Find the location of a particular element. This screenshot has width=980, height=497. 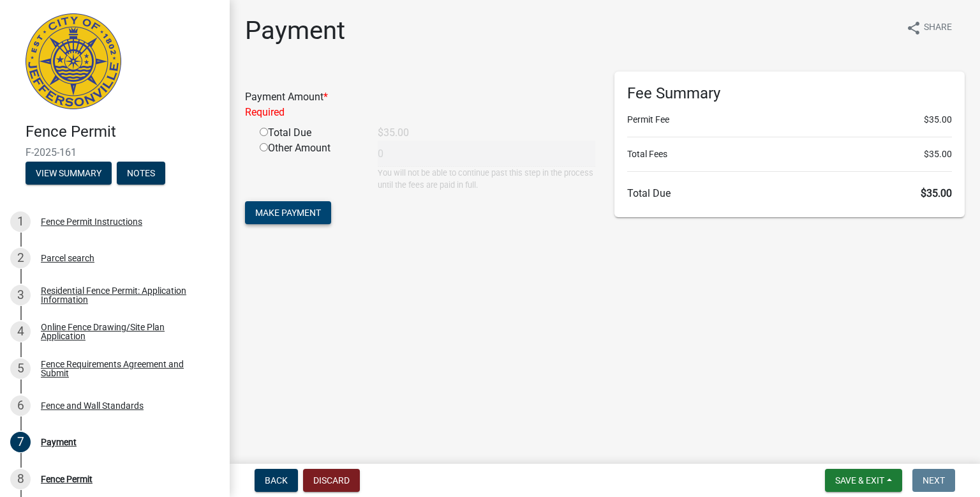

wm-modal-confirm: Summary is located at coordinates (69, 174).